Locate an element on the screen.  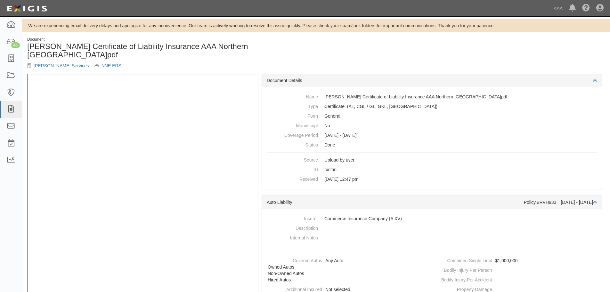
i: Help Center - Complianz is located at coordinates (586, 8).